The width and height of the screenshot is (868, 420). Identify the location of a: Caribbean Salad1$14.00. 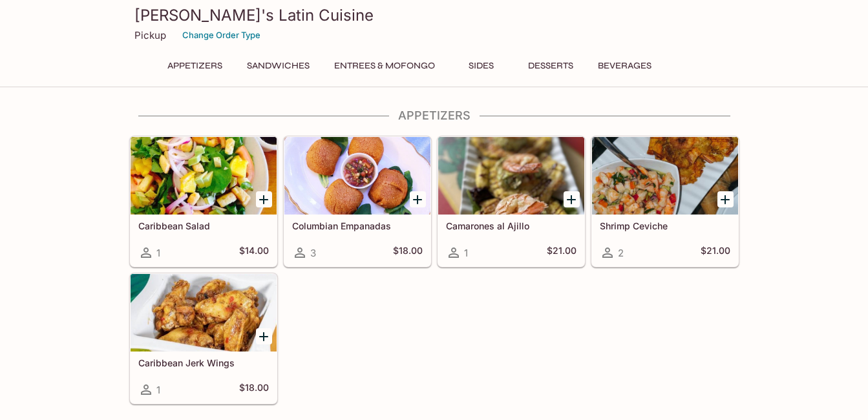
(203, 202).